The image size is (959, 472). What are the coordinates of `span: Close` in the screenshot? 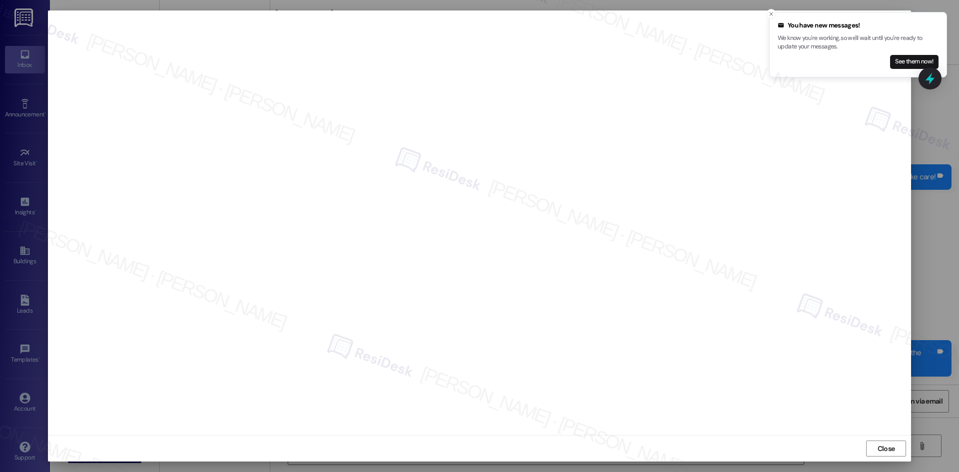 It's located at (886, 449).